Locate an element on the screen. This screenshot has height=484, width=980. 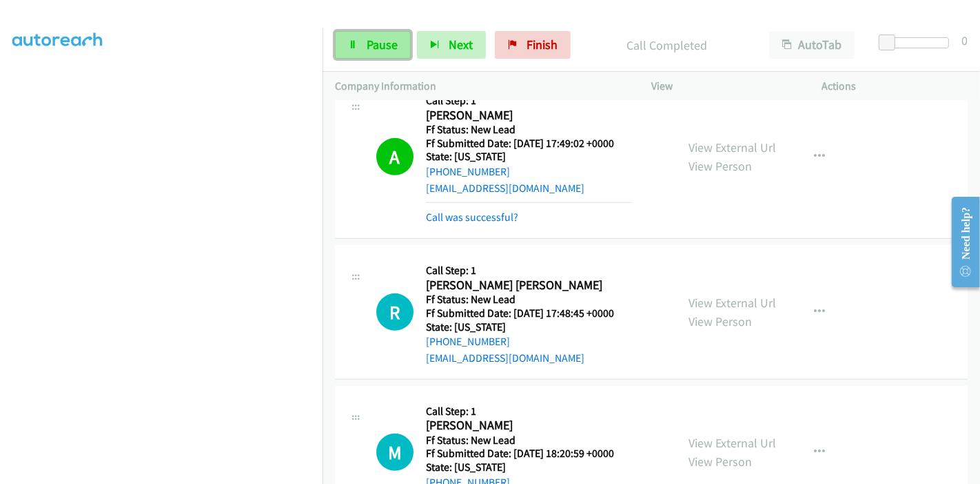
a: Finish is located at coordinates (533, 45).